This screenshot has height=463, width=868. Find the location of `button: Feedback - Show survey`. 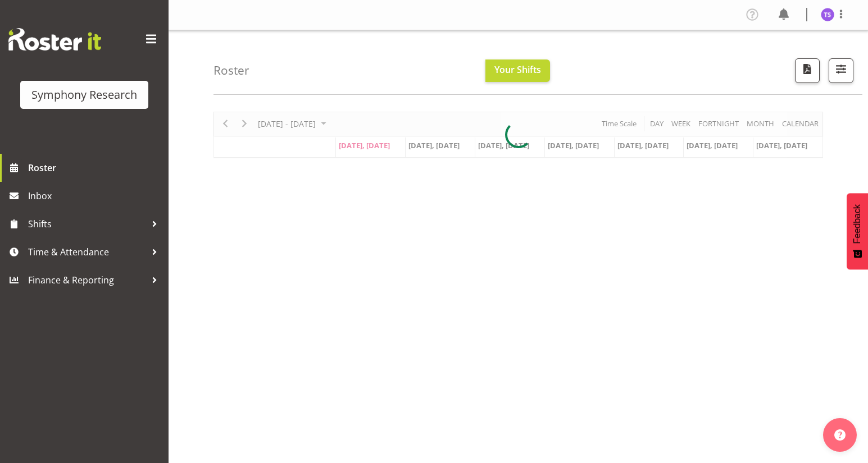

button: Feedback - Show survey is located at coordinates (857, 231).